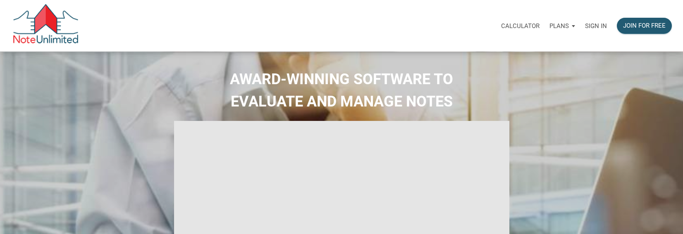 The height and width of the screenshot is (234, 683). Describe the element at coordinates (520, 26) in the screenshot. I see `a: Calculator` at that location.